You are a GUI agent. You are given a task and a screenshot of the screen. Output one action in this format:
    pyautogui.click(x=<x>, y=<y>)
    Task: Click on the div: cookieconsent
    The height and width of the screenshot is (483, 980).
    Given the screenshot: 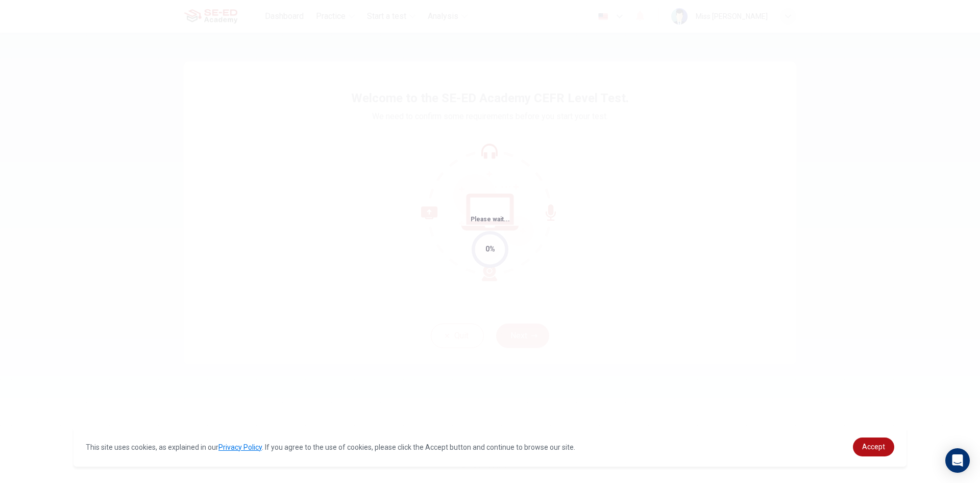 What is the action you would take?
    pyautogui.click(x=490, y=446)
    